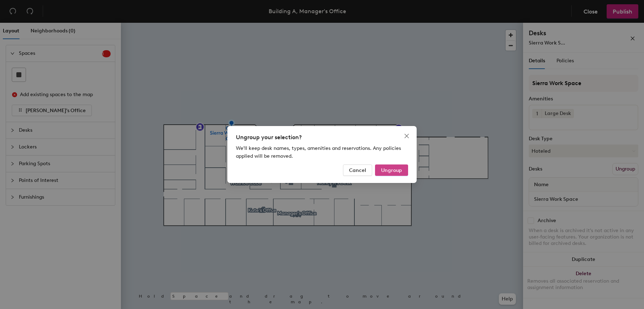 This screenshot has height=309, width=644. Describe the element at coordinates (406, 136) in the screenshot. I see `button: Close` at that location.